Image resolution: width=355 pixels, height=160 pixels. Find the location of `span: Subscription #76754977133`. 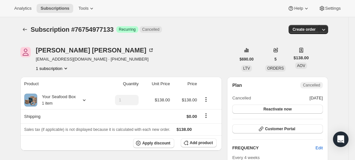

span: Subscription #76754977133 is located at coordinates (72, 30).